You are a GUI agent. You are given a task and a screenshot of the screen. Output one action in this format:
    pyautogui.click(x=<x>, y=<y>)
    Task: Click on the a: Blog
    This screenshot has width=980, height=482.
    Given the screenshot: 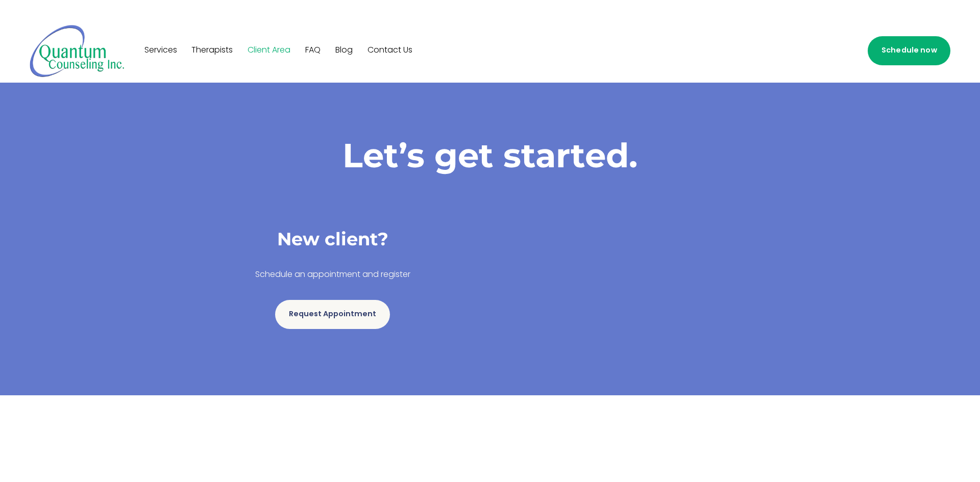 What is the action you would take?
    pyautogui.click(x=344, y=50)
    